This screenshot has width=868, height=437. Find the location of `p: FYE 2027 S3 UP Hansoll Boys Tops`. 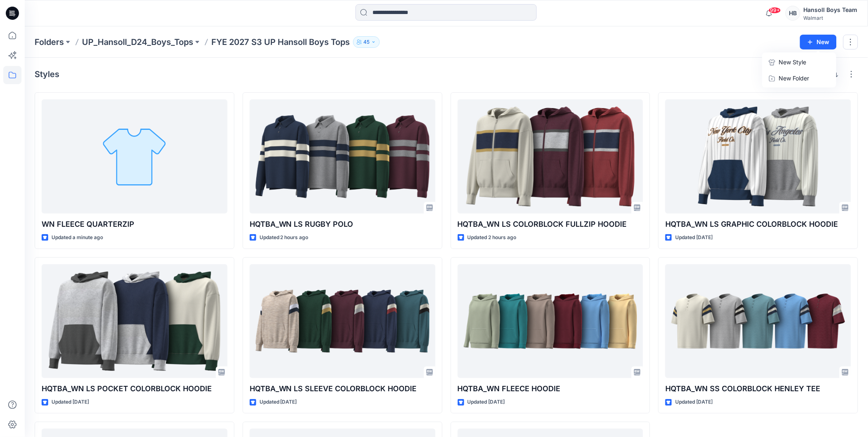

p: FYE 2027 S3 UP Hansoll Boys Tops is located at coordinates (280, 42).